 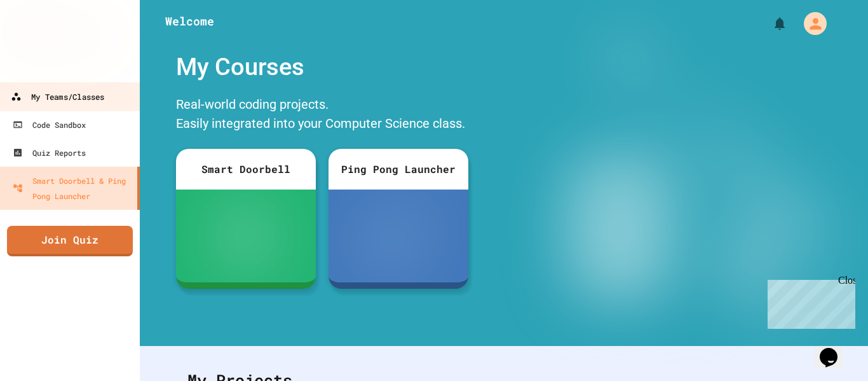 What do you see at coordinates (770, 23) in the screenshot?
I see `div: My Notifications` at bounding box center [770, 23].